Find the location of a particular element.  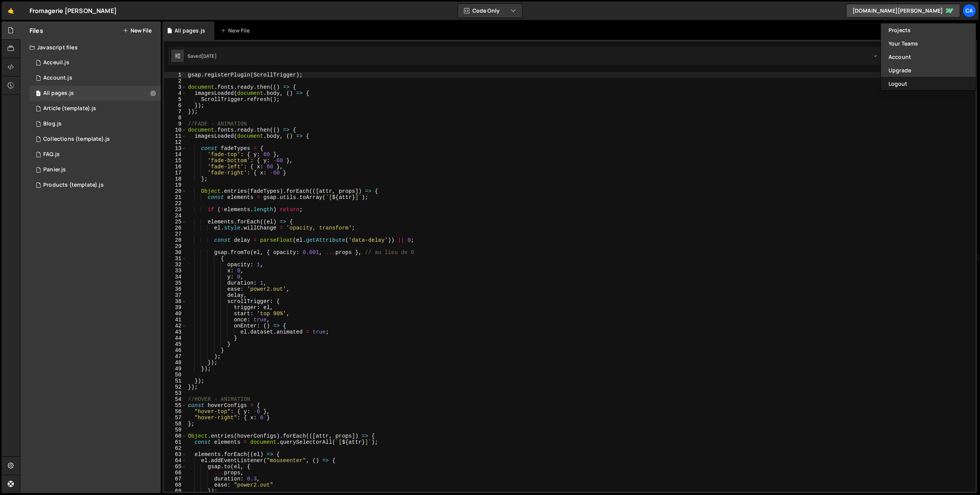

div: 58 is located at coordinates (175, 424).